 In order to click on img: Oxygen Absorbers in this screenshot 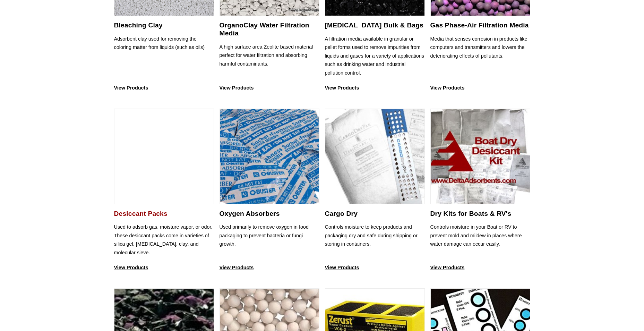, I will do `click(269, 156)`.